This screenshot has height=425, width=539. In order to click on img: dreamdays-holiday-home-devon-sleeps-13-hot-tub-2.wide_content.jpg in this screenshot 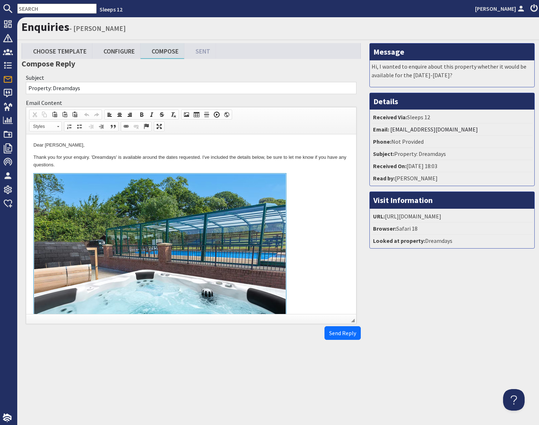, I will do `click(134, 120)`.